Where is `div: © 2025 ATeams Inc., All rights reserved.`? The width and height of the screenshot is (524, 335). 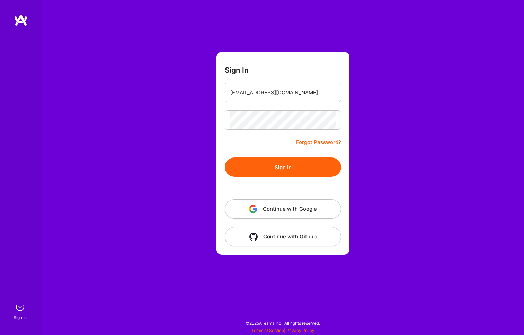
div: © 2025 ATeams Inc., All rights reserved. is located at coordinates (283, 323).